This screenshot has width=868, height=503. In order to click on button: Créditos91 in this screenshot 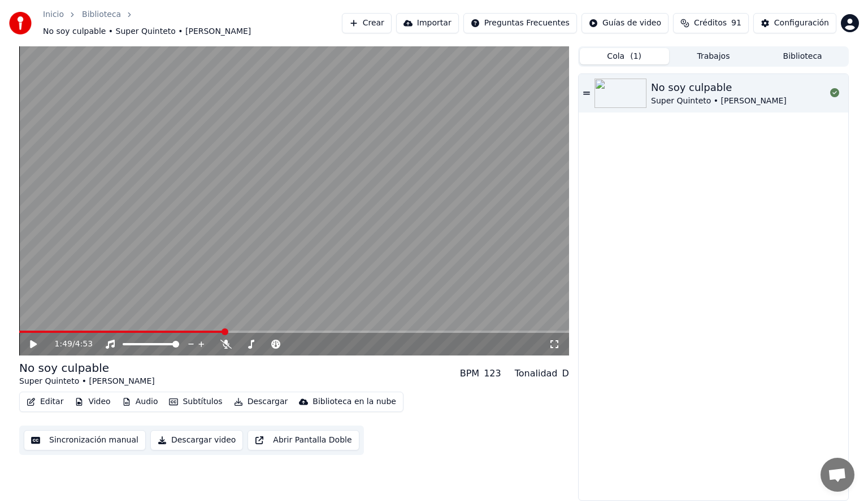, I will do `click(711, 23)`.